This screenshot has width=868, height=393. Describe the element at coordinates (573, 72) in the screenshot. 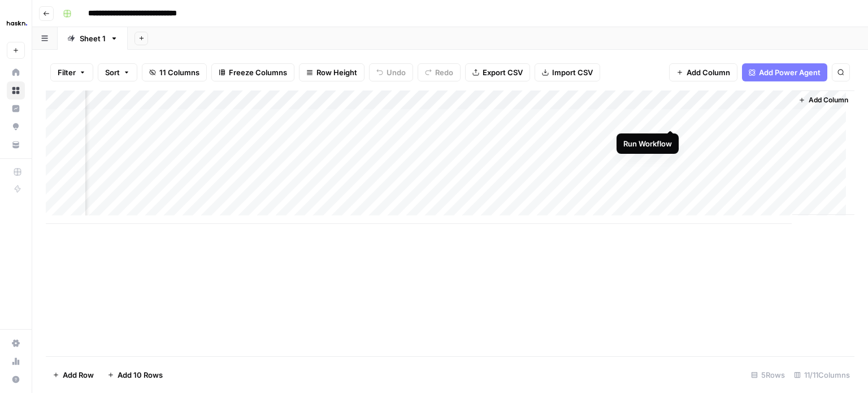

I see `span: Import CSV` at that location.